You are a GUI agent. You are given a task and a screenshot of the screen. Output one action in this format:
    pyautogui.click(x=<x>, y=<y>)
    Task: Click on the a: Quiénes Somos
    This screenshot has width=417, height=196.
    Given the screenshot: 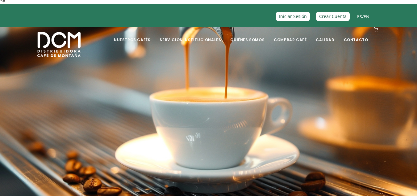 What is the action you would take?
    pyautogui.click(x=248, y=35)
    